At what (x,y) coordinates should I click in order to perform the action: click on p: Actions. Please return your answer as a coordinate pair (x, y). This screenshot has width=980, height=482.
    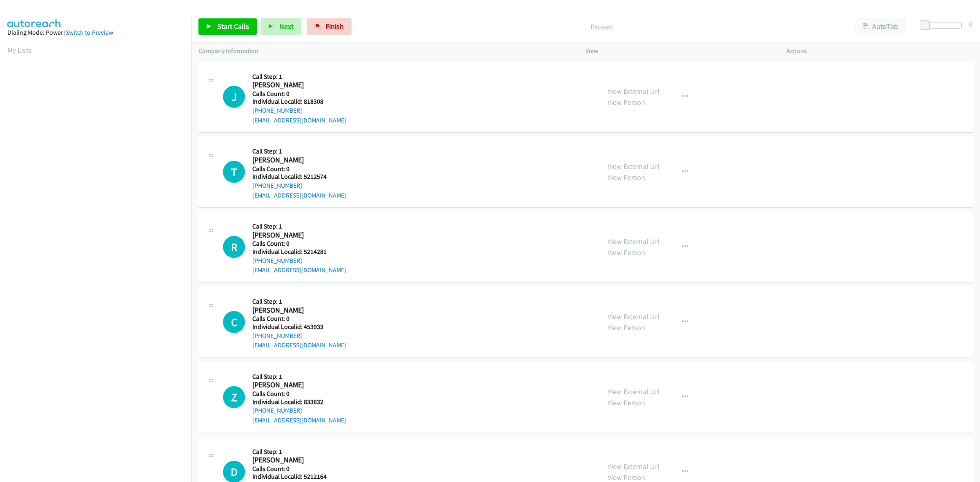
    Looking at the image, I should click on (880, 51).